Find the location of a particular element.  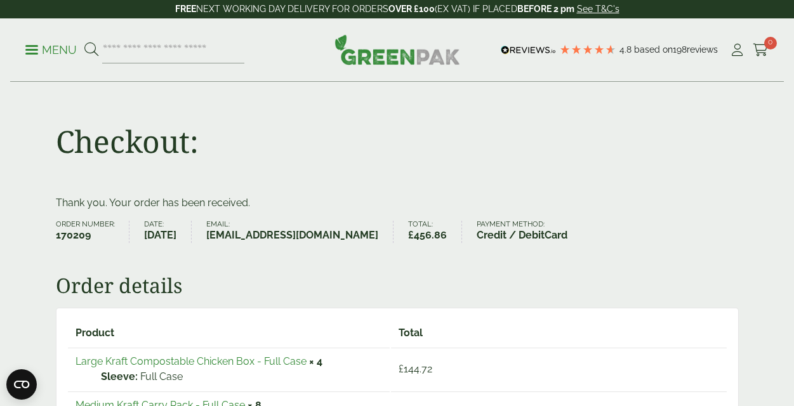

bdi: 144.72 is located at coordinates (415, 369).